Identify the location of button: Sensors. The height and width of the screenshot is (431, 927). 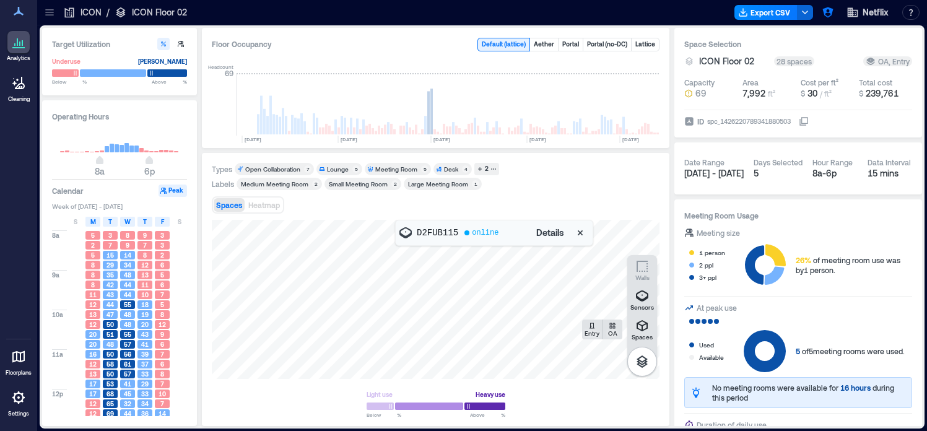
(642, 300).